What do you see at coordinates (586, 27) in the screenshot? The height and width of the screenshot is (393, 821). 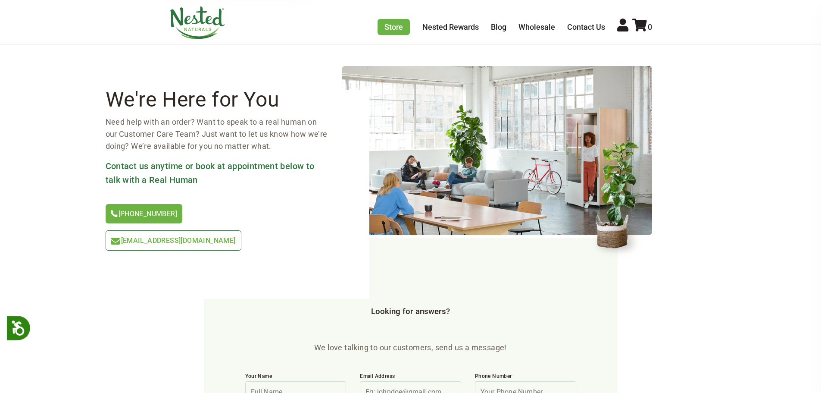 I see `a: Contact Us` at bounding box center [586, 27].